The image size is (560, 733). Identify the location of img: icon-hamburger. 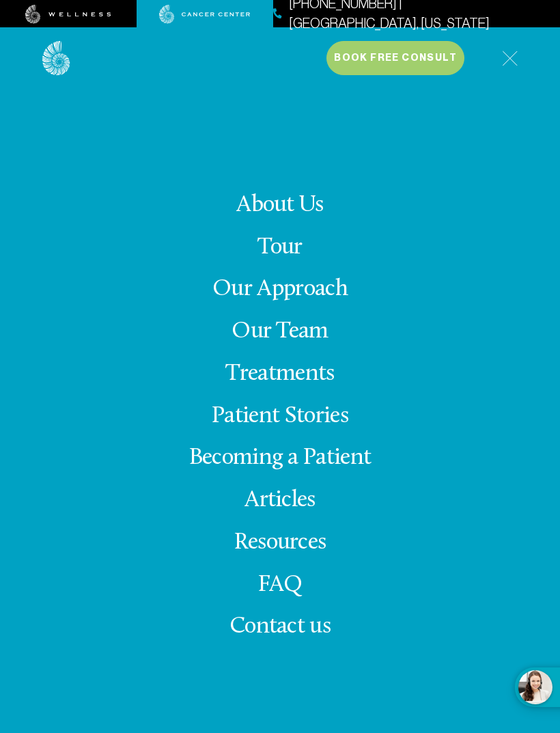
(509, 58).